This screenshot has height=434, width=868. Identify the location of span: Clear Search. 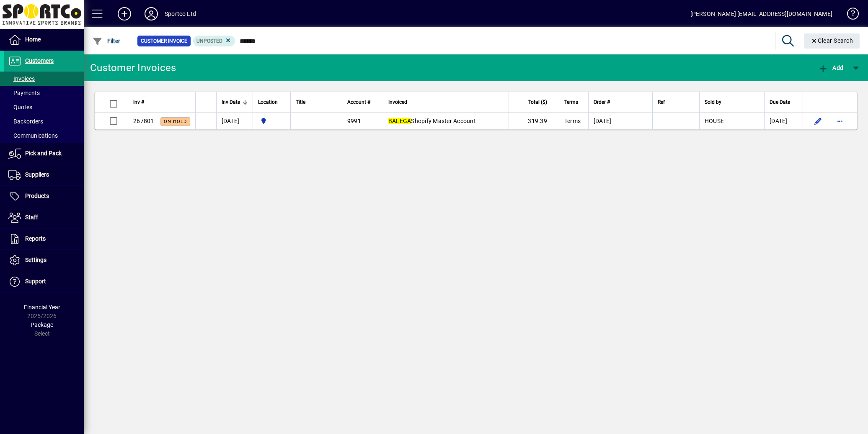
(832, 41).